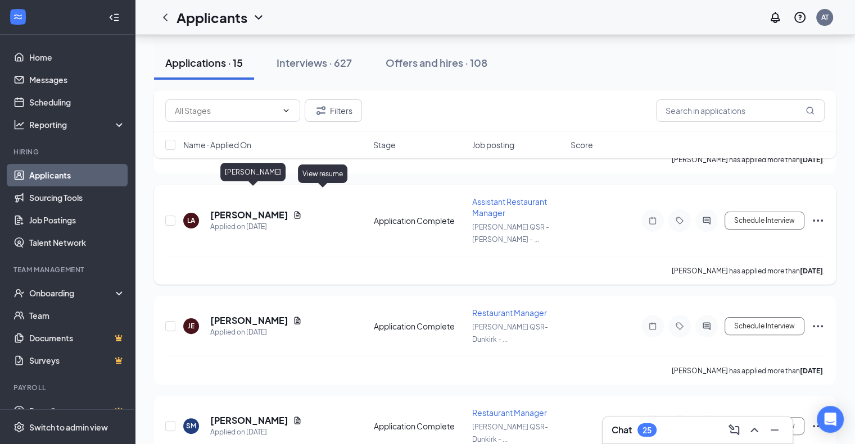 The image size is (855, 444). I want to click on svg: ChevronLeft, so click(165, 17).